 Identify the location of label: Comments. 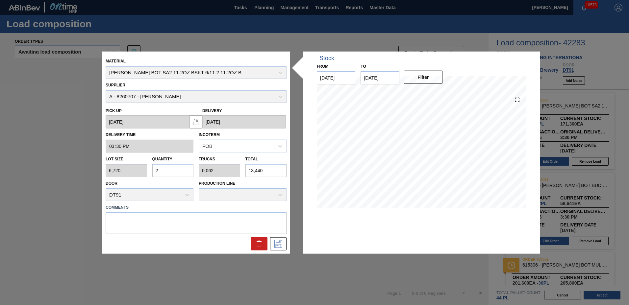
(196, 207).